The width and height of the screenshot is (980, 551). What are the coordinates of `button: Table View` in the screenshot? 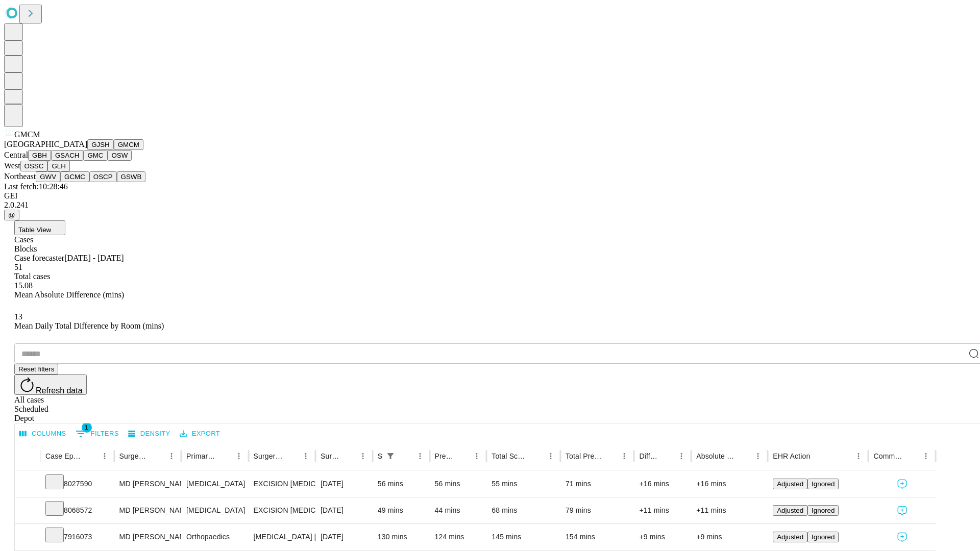 It's located at (40, 227).